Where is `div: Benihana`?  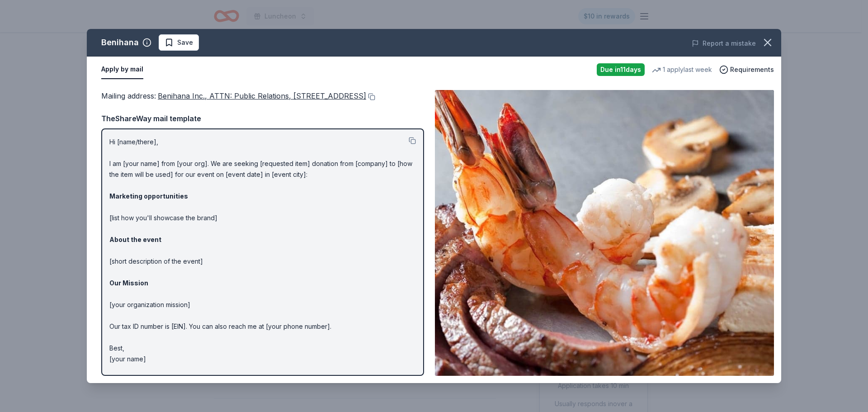 div: Benihana is located at coordinates (120, 42).